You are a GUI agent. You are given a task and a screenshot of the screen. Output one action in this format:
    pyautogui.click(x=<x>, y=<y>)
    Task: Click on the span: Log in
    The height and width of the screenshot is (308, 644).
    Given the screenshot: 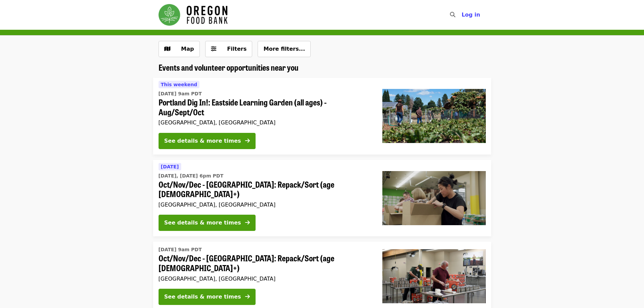 What is the action you would take?
    pyautogui.click(x=470, y=15)
    